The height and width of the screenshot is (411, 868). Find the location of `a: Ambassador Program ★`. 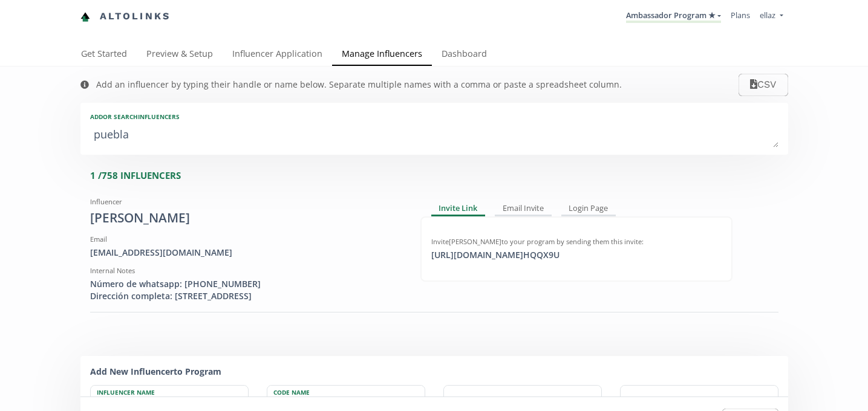

a: Ambassador Program ★ is located at coordinates (674, 17).